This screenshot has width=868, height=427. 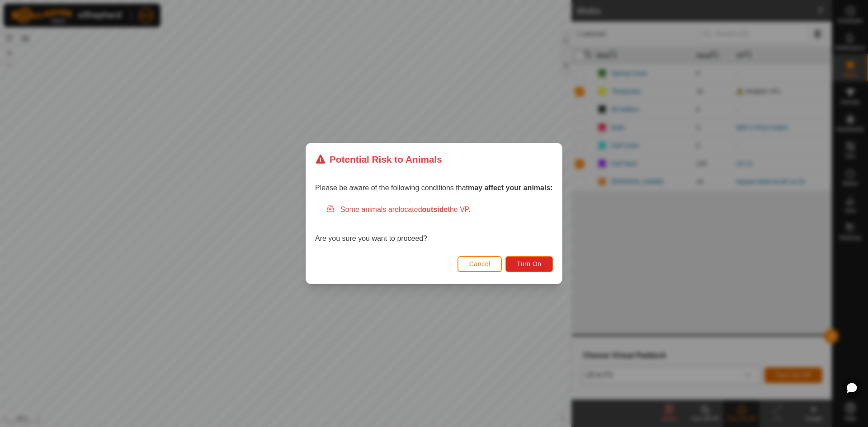 I want to click on span: Please be aware of the following conditions that, so click(x=434, y=188).